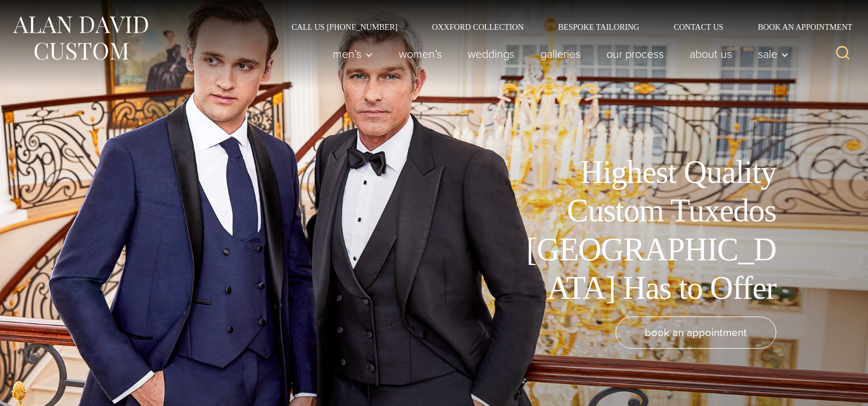  I want to click on a: About Us, so click(711, 54).